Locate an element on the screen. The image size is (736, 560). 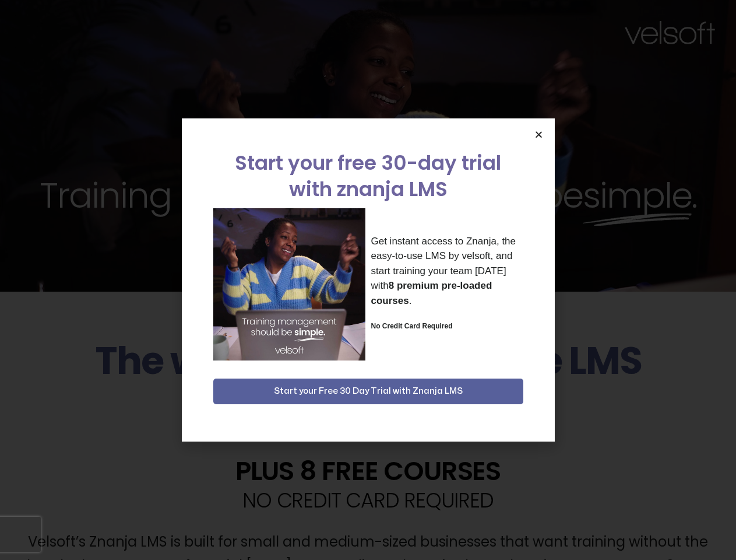
img: a woman sitting at her laptop dancing is located at coordinates (290, 284).